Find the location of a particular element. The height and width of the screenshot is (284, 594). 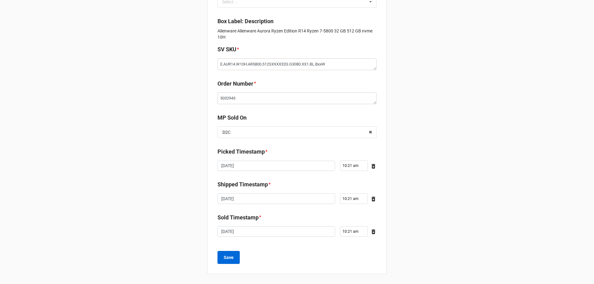

textarea: E.AUR14.W10H.AR5800.512SXXXX32G.G3080.XX1.BL.BxxW is located at coordinates (297, 64).